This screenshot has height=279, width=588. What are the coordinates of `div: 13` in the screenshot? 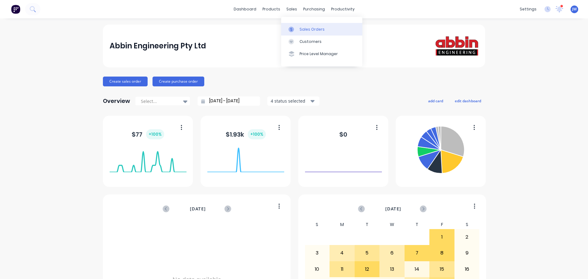 It's located at (392, 269).